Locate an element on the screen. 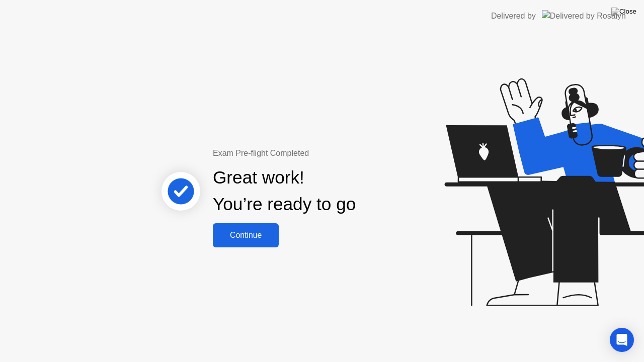 The width and height of the screenshot is (644, 362). div: Great work! You’re ready to go is located at coordinates (285, 191).